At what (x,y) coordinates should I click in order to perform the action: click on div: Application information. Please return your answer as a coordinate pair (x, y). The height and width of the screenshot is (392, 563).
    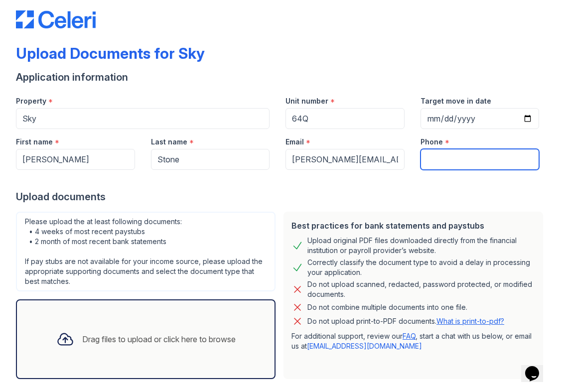
    Looking at the image, I should click on (281, 77).